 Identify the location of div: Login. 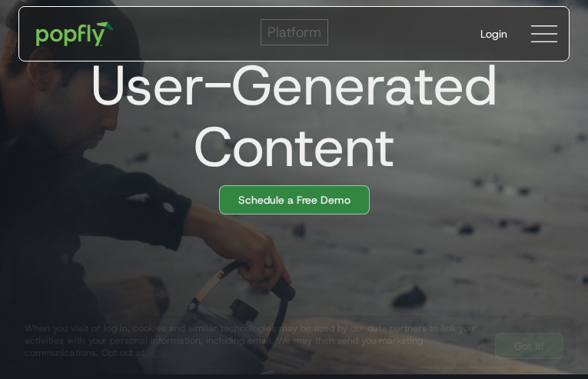
(494, 34).